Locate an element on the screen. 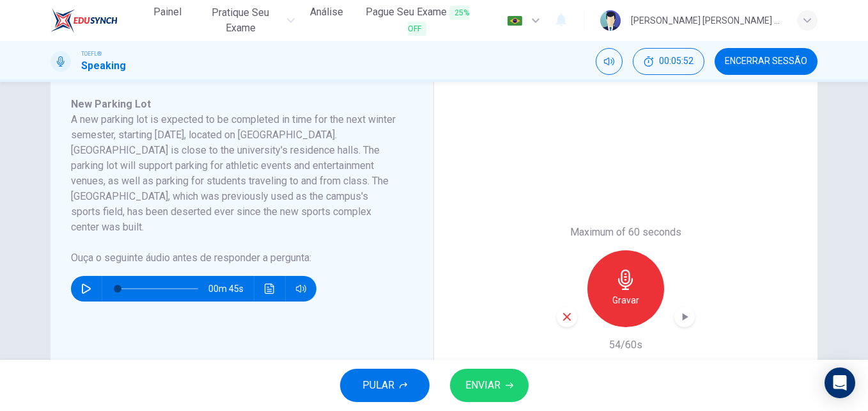  h6: A new parking lot is expected to be completed in time for the next winter semester, starting [DAT... is located at coordinates (234, 173).